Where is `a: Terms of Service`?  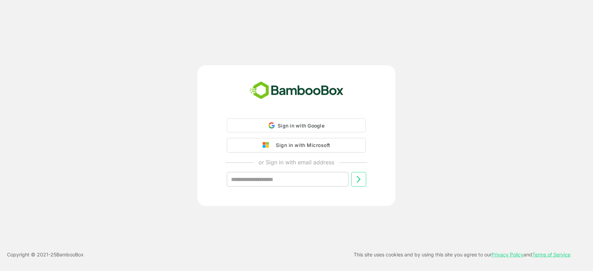
a: Terms of Service is located at coordinates (552, 254).